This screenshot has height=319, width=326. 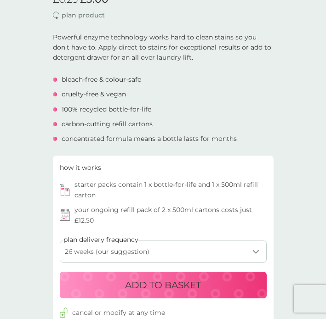 What do you see at coordinates (163, 285) in the screenshot?
I see `button: ADD TO BASKET` at bounding box center [163, 285].